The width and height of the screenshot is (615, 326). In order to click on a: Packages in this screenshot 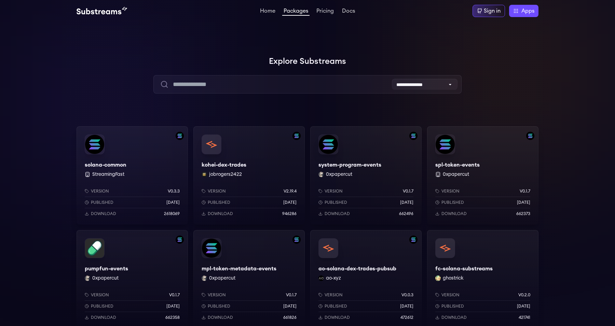, I will do `click(296, 12)`.